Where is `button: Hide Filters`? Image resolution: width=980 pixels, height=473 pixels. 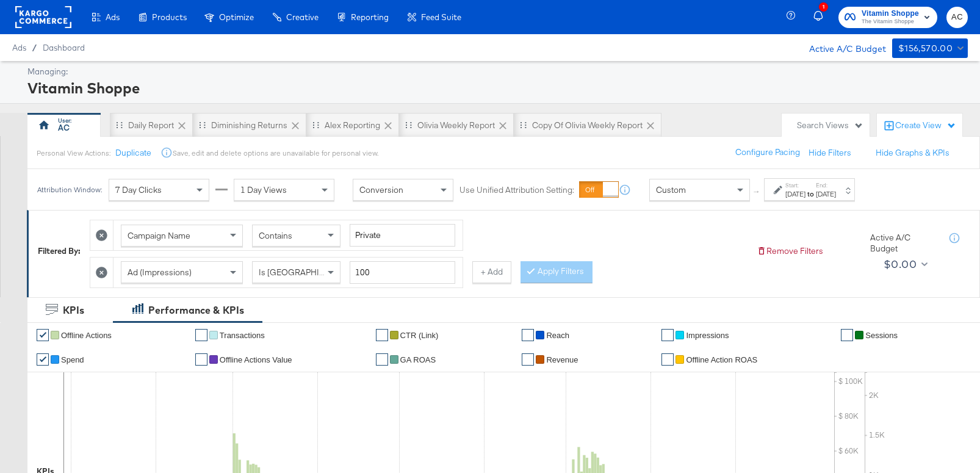
button: Hide Filters is located at coordinates (830, 152).